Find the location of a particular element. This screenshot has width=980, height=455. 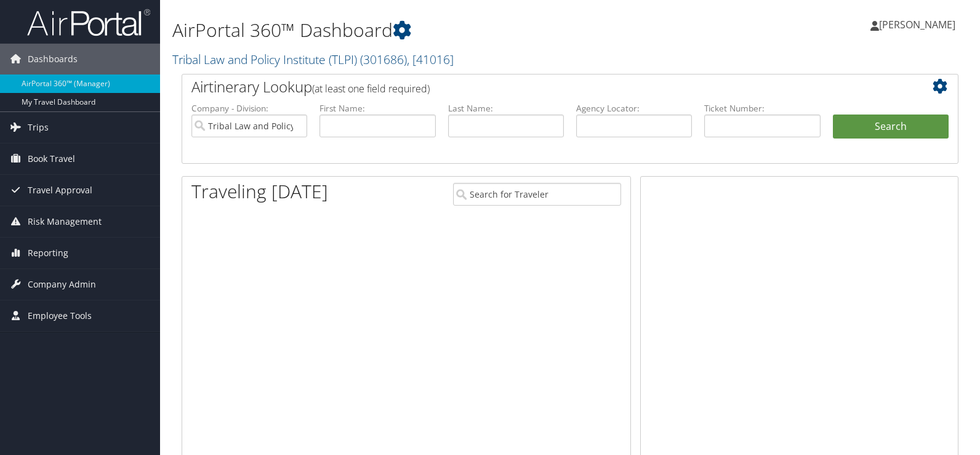

button: Search is located at coordinates (891, 127).